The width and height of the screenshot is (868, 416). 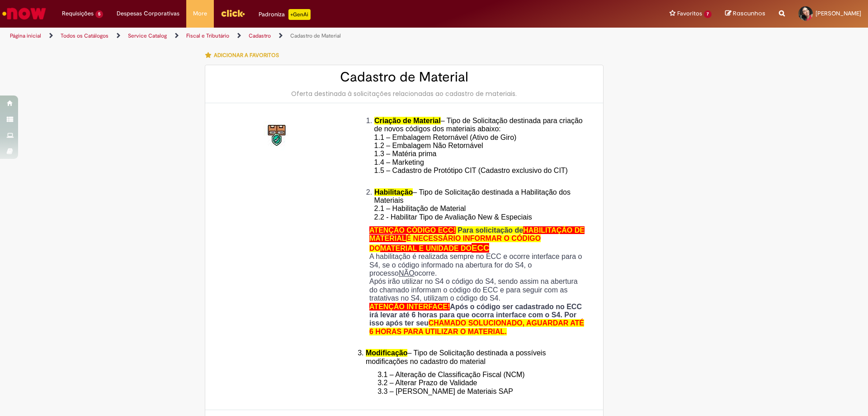 What do you see at coordinates (24, 13) in the screenshot?
I see `img: ServiceNow` at bounding box center [24, 13].